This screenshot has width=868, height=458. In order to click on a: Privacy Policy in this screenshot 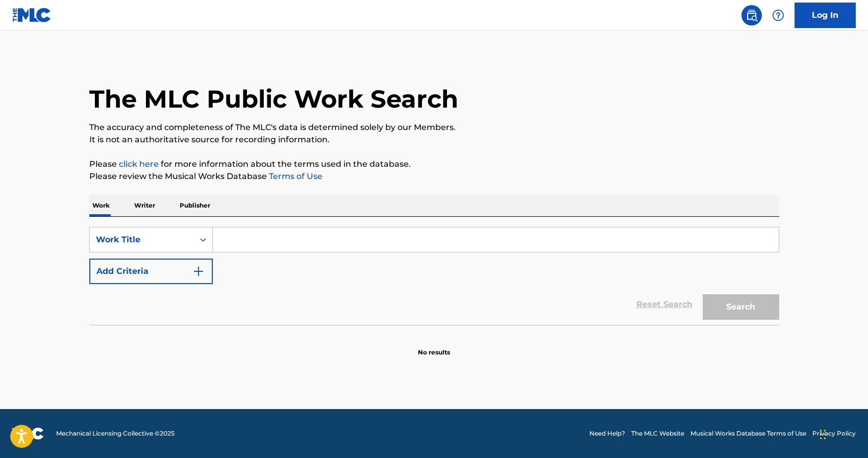, I will do `click(833, 434)`.